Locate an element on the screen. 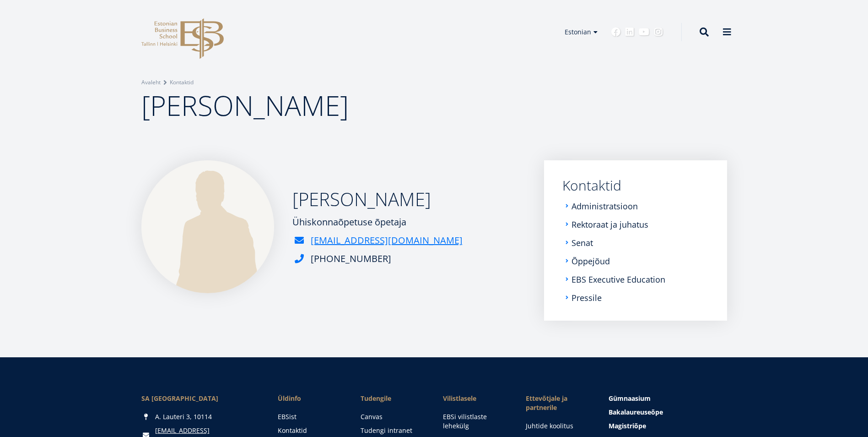  a: Avaleht is located at coordinates (151, 83).